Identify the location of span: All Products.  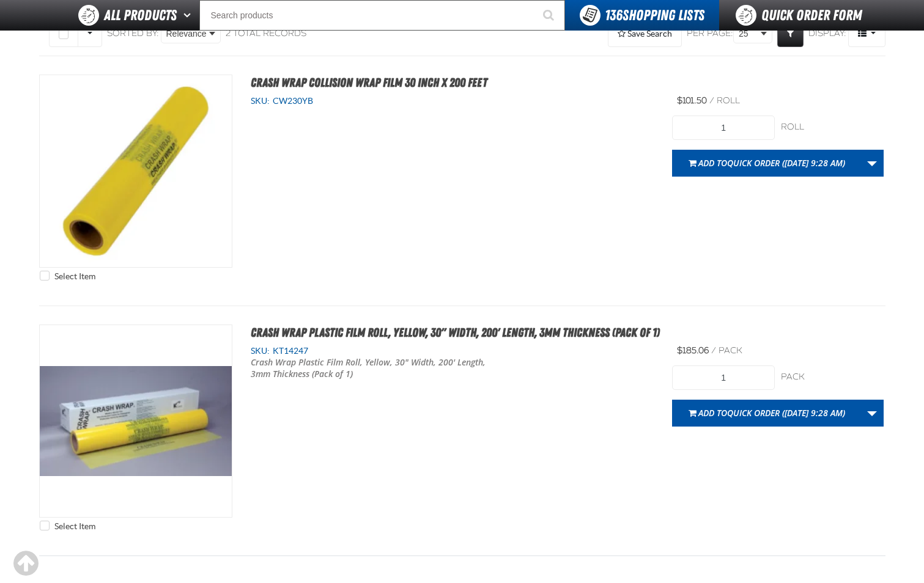
(140, 15).